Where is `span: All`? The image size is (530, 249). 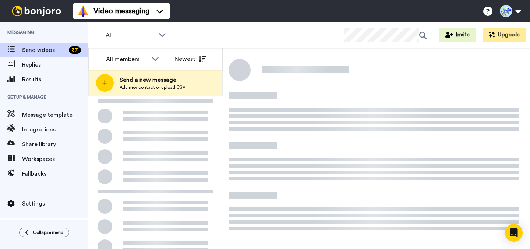
span: All is located at coordinates (130, 35).